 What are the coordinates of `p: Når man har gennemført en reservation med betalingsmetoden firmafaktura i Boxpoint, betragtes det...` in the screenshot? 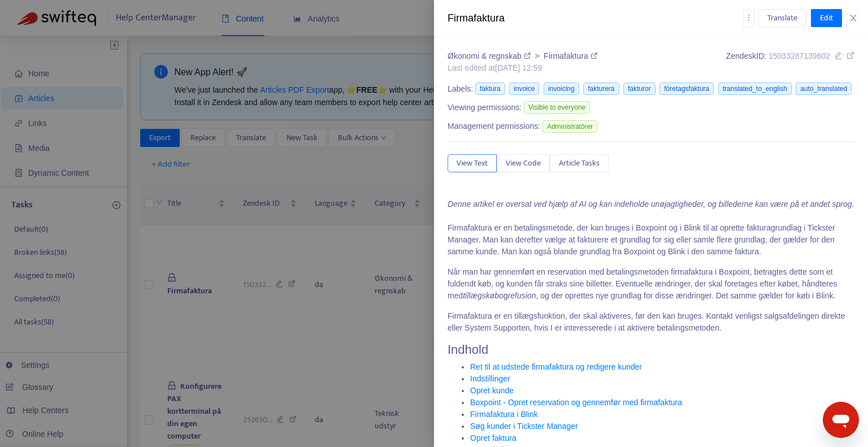 It's located at (651, 284).